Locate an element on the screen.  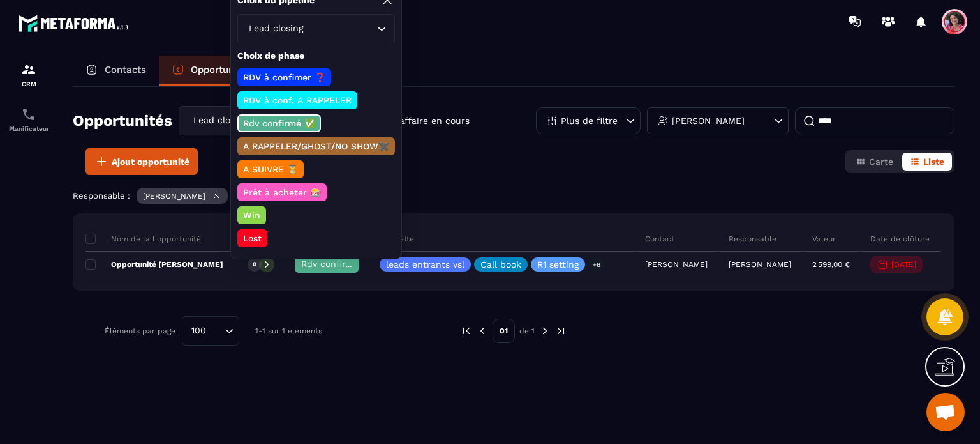
p: A SUIVRE ⏳ is located at coordinates (271, 169).